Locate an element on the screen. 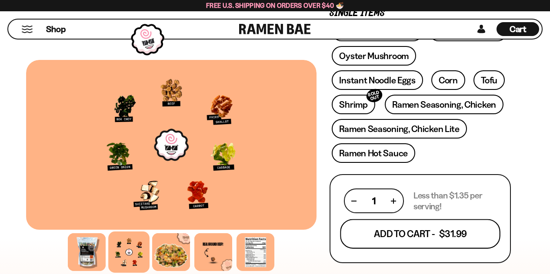  p: Less than $1.35 per serving! is located at coordinates (454, 201).